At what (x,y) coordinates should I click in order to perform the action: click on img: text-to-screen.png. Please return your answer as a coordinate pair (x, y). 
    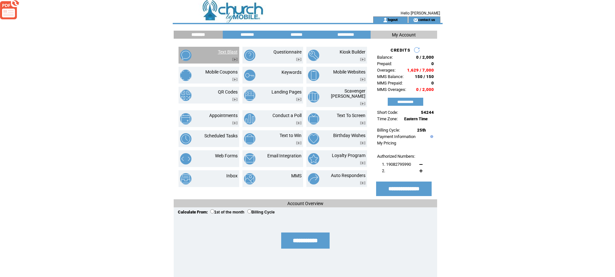
    Looking at the image, I should click on (313, 119).